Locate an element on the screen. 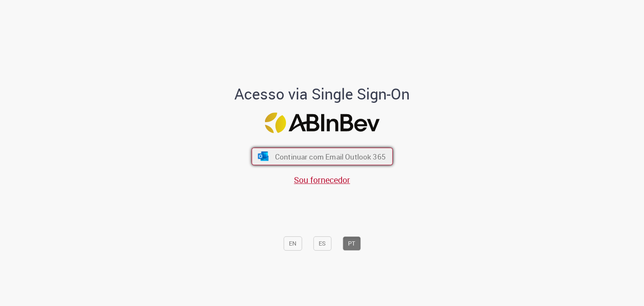 Image resolution: width=644 pixels, height=306 pixels. button: PT is located at coordinates (351, 243).